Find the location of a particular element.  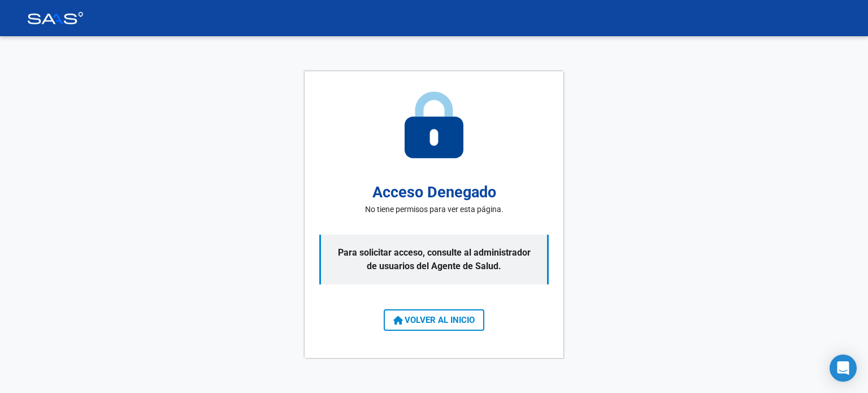

button: VOLVER AL INICIO is located at coordinates (434, 320).